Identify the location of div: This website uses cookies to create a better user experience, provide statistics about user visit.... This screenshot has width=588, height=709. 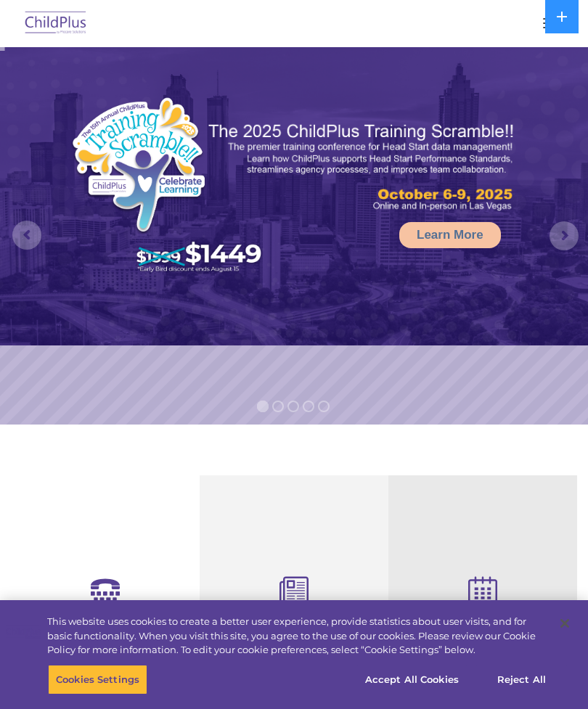
(297, 636).